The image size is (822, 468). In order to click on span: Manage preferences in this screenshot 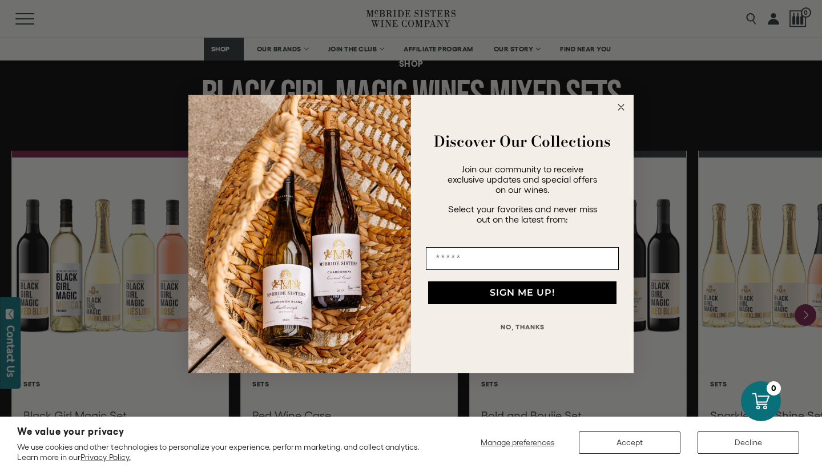, I will do `click(517, 442)`.